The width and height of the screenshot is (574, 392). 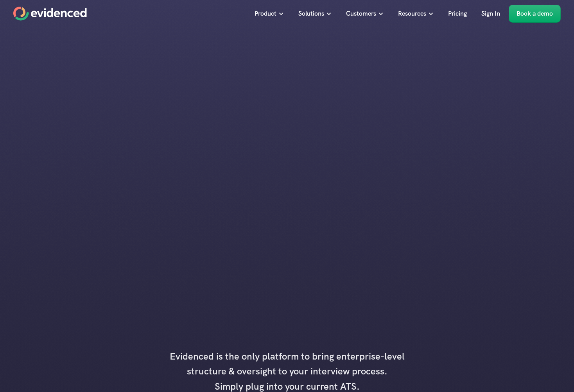 What do you see at coordinates (361, 14) in the screenshot?
I see `p: Customers` at bounding box center [361, 14].